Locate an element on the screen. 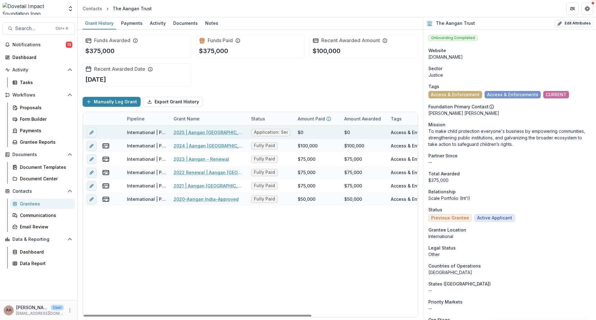 The image size is (596, 320). button: More is located at coordinates (70, 310).